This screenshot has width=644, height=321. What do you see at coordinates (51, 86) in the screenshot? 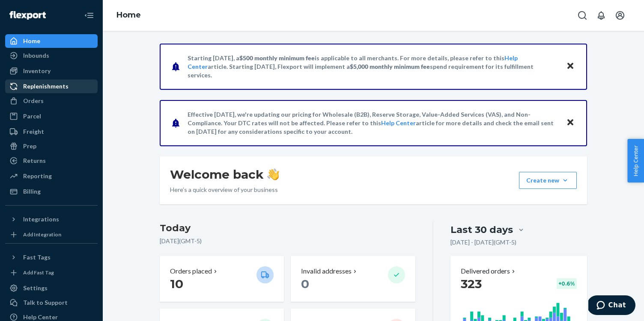
I see `a: Replenishments` at bounding box center [51, 86].